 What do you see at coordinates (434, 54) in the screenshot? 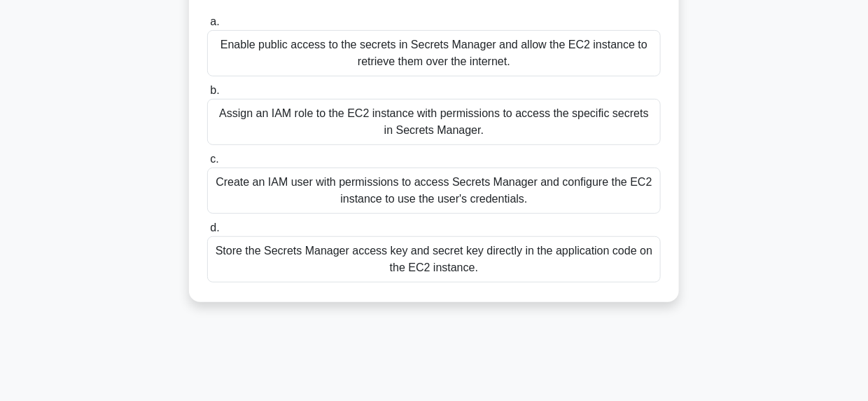
I see `div: Enable public access to the secrets in Secrets Manager and allow the EC2 instance to retrieve the...` at bounding box center [434, 54].